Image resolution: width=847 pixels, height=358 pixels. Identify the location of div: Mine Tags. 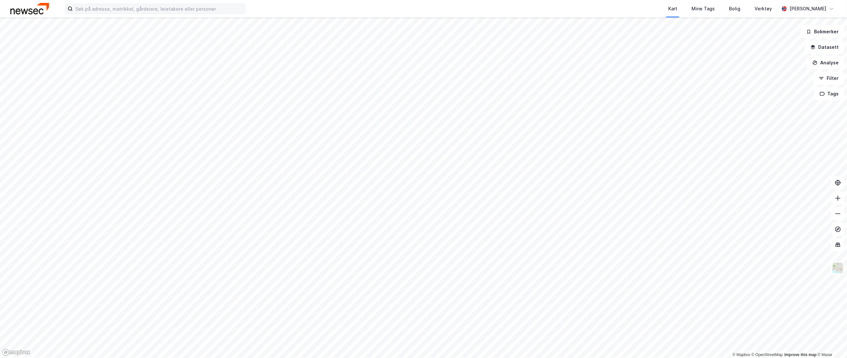
(703, 9).